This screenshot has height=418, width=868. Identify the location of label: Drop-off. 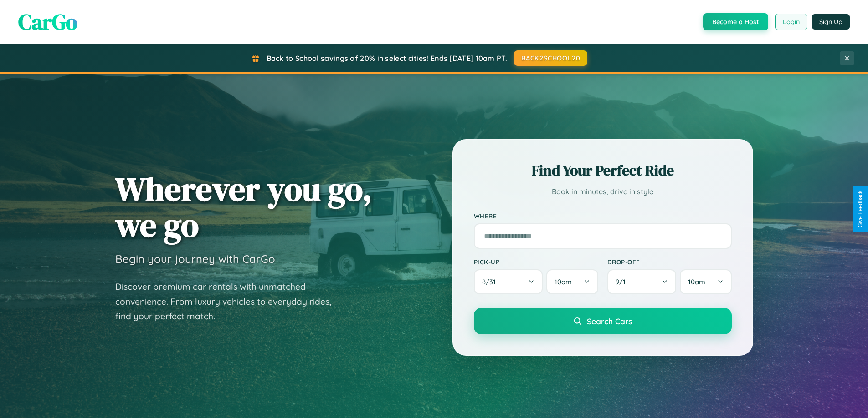
(669, 262).